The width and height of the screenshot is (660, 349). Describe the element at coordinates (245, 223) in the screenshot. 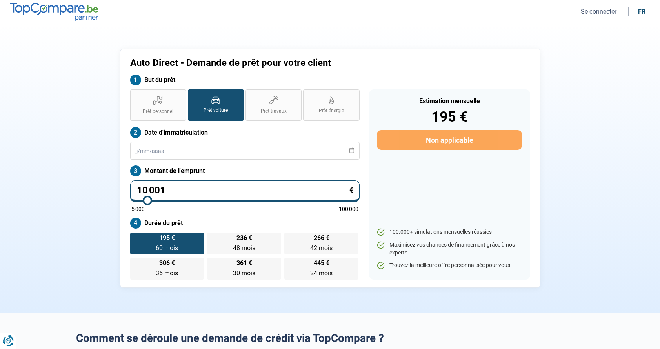

I see `label: Durée du prêt` at that location.